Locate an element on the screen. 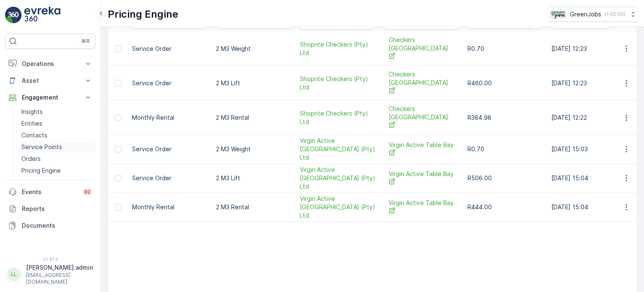  a: Orders is located at coordinates (56, 159).